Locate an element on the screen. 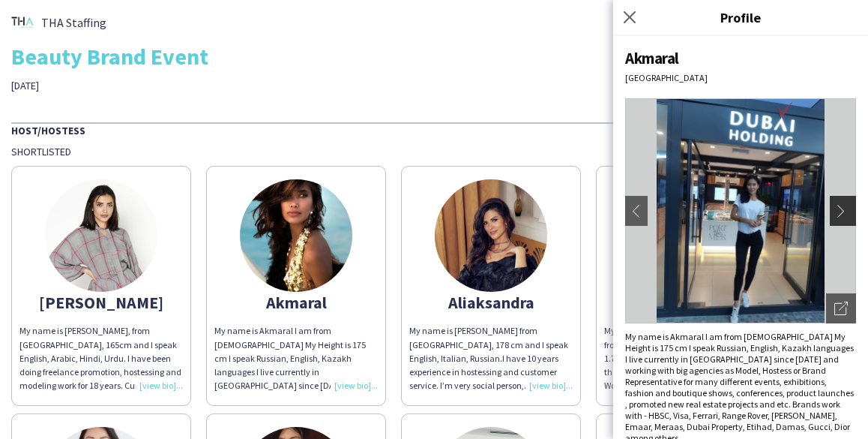 This screenshot has width=868, height=439. img: thumb-5fa97999aec46.jpg is located at coordinates (296, 235).